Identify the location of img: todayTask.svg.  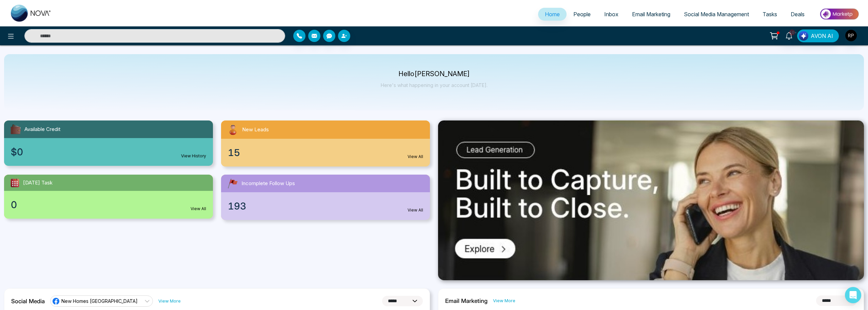
(15, 183).